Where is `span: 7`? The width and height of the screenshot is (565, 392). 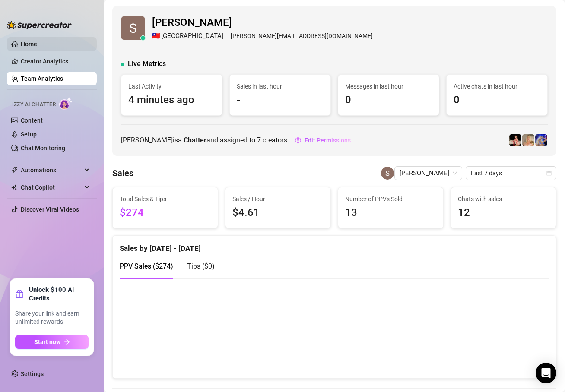
span: 7 is located at coordinates (259, 140).